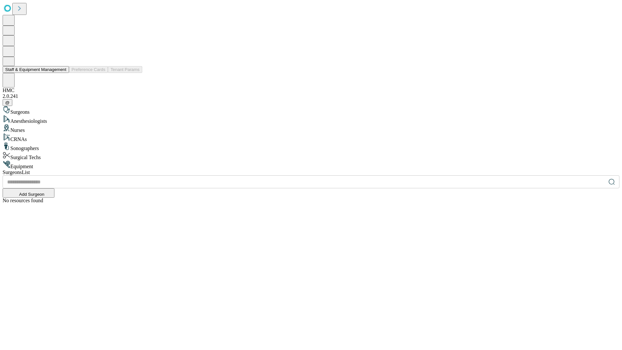 This screenshot has width=622, height=350. I want to click on span: Add Surgeon, so click(32, 194).